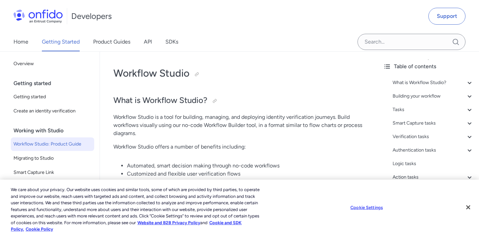 The image size is (479, 236). Describe the element at coordinates (433, 110) in the screenshot. I see `div: Tasks` at that location.